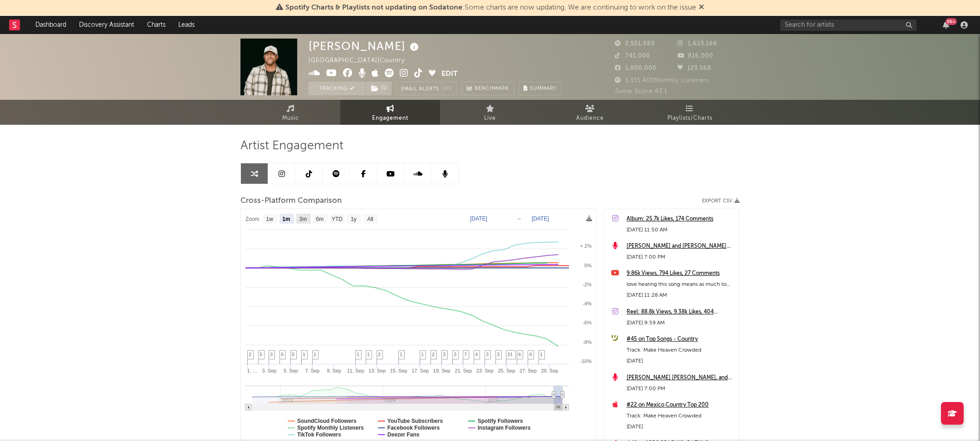 Image resolution: width=980 pixels, height=441 pixels. Describe the element at coordinates (519, 355) in the screenshot. I see `span: 6` at that location.